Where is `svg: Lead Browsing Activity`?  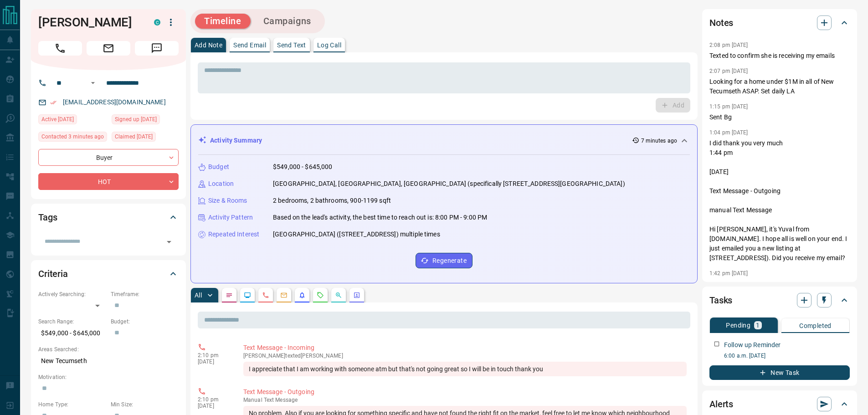 svg: Lead Browsing Activity is located at coordinates (248, 295).